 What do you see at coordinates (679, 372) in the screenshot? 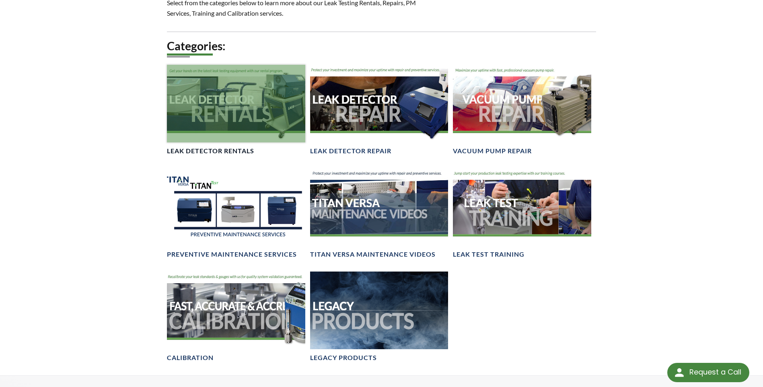
I see `img: round button` at bounding box center [679, 372].